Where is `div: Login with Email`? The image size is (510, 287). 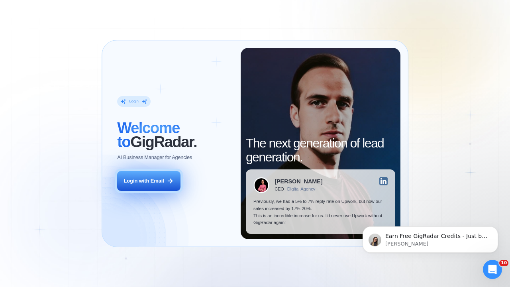
div: Login with Email is located at coordinates (144, 181).